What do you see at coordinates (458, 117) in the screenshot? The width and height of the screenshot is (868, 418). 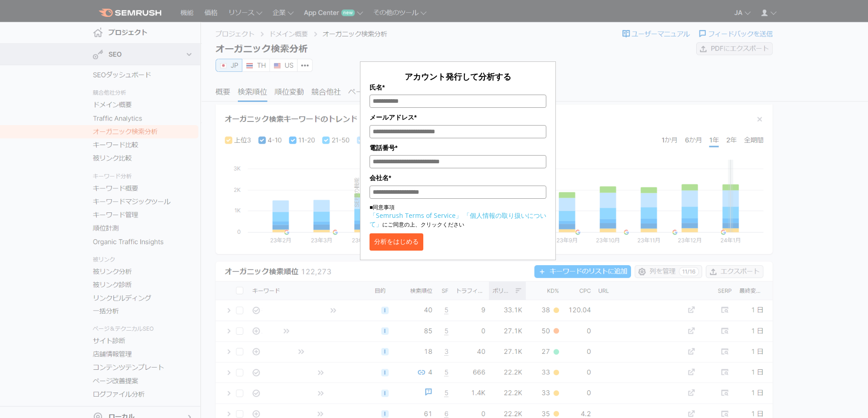 I see `label: メールアドレス*` at bounding box center [458, 117].